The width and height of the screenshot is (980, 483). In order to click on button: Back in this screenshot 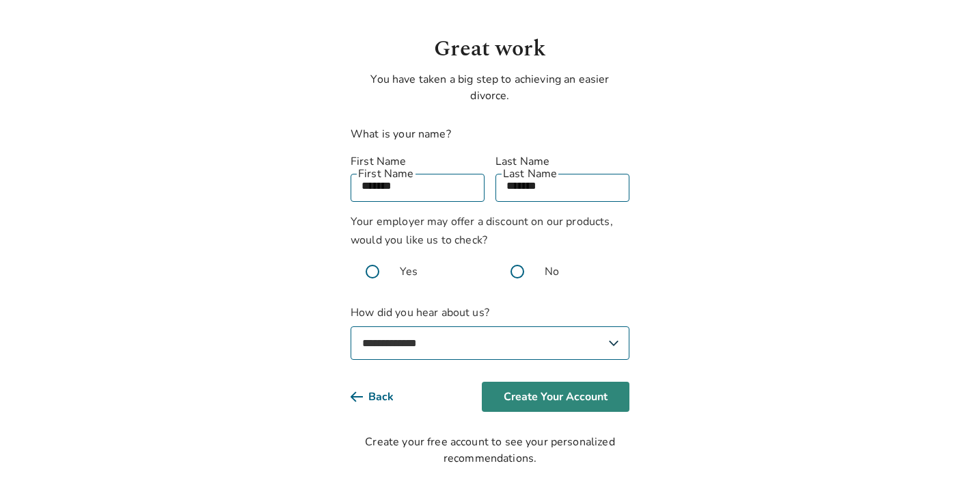, I will do `click(383, 396)`.